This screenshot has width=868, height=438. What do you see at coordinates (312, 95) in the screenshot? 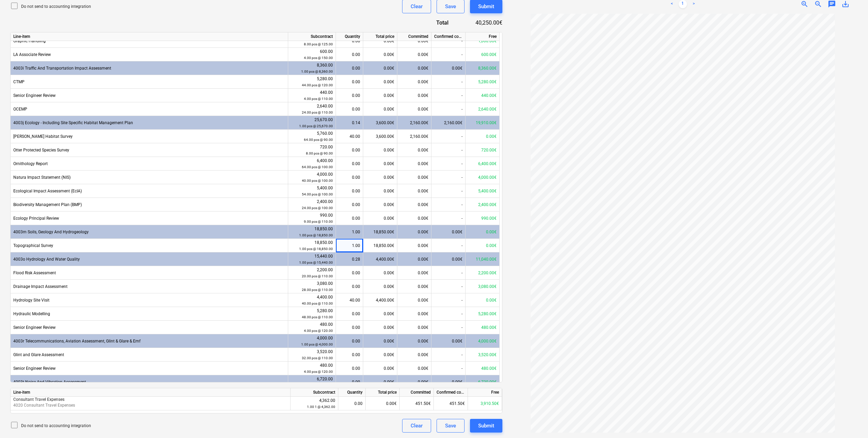
I see `div: 440.00` at bounding box center [312, 95].